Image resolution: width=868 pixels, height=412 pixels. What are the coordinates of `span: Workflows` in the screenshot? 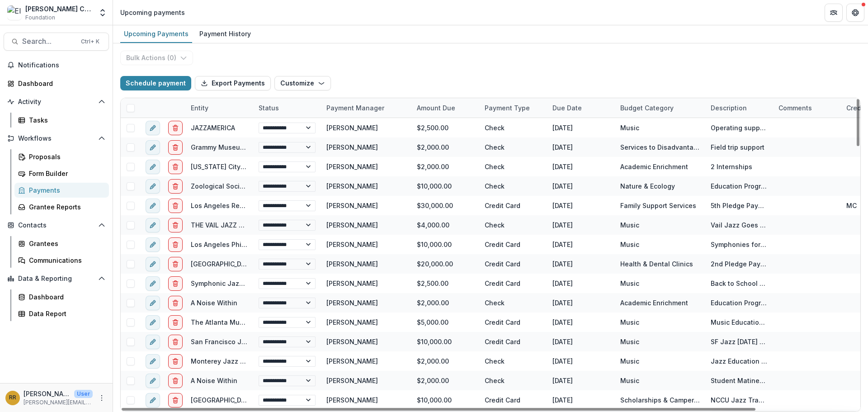 It's located at (56, 138).